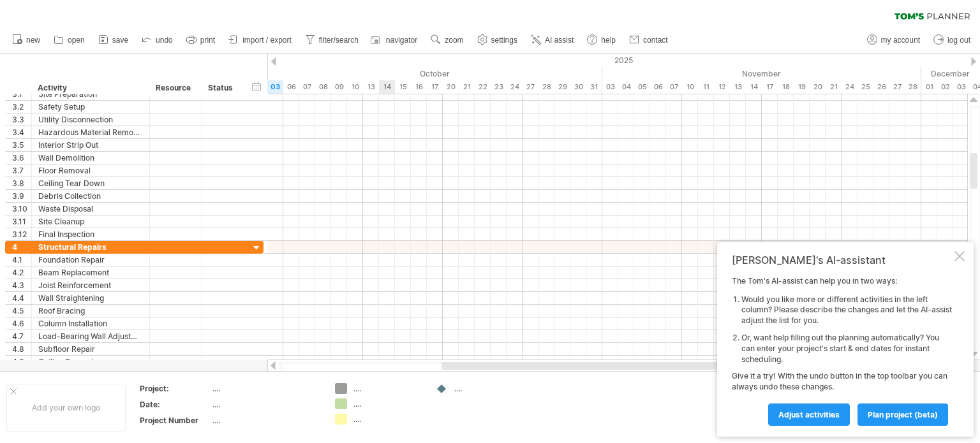  Describe the element at coordinates (91, 170) in the screenshot. I see `div: Floor Removal` at that location.